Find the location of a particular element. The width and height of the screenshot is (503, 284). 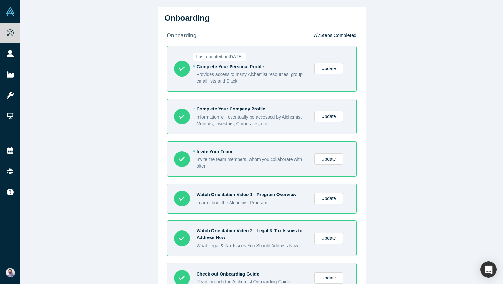

div: Learn about the Alchemist Program is located at coordinates (252, 202).